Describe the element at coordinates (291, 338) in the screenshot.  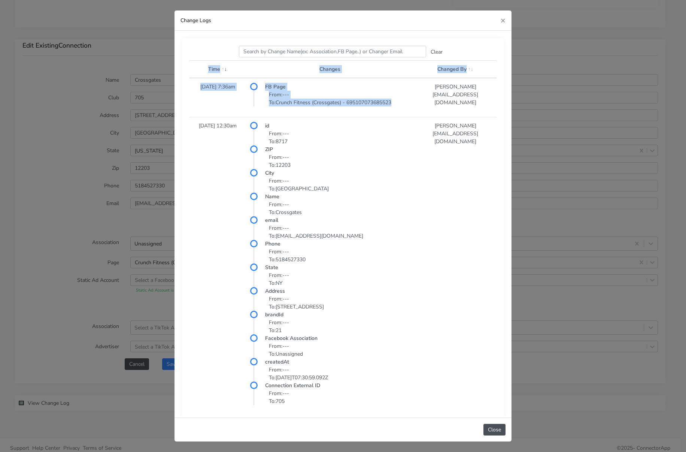
I see `strong: Facebook Association` at that location.